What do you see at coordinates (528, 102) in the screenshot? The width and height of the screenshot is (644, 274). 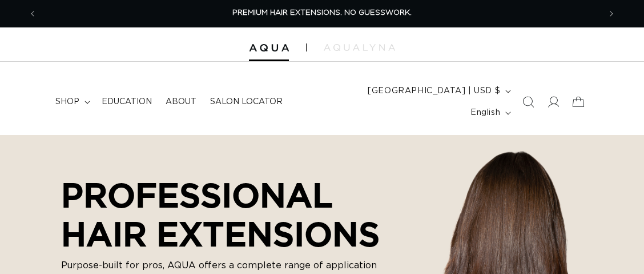 I see `summary: Search` at bounding box center [528, 102].